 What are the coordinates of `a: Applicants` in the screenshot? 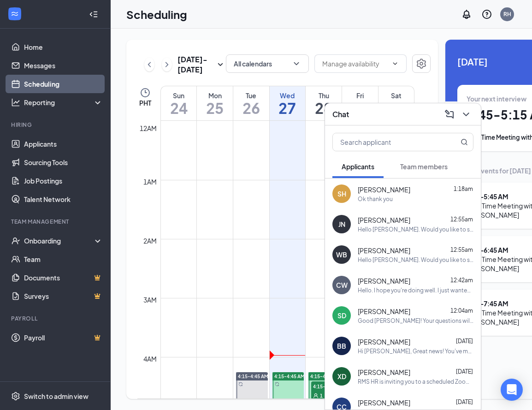 It's located at (63, 143).